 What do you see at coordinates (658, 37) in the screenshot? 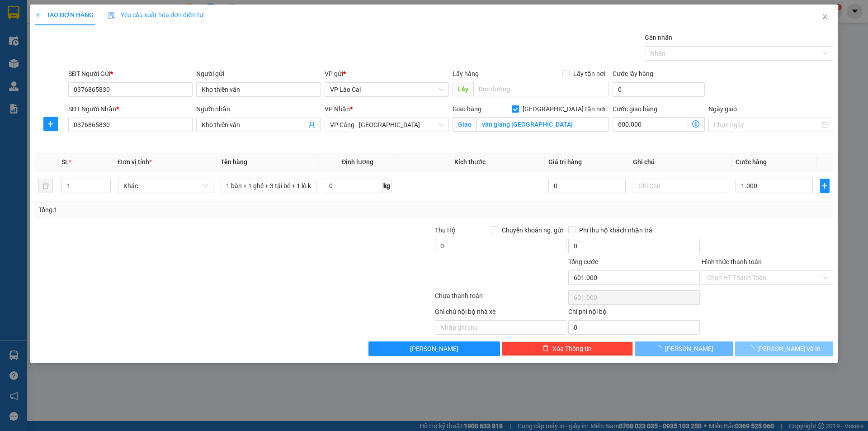
I see `label: Gán nhãn` at bounding box center [658, 37].